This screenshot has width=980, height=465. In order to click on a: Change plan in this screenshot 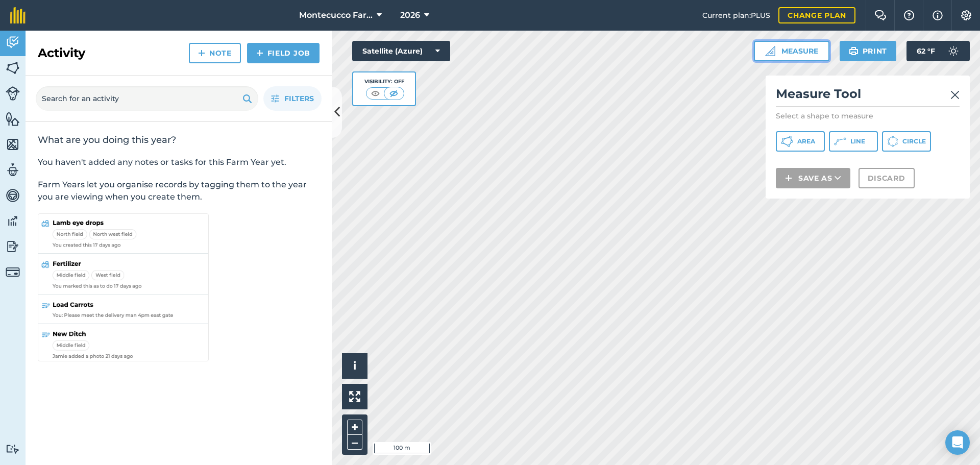, I will do `click(817, 15)`.